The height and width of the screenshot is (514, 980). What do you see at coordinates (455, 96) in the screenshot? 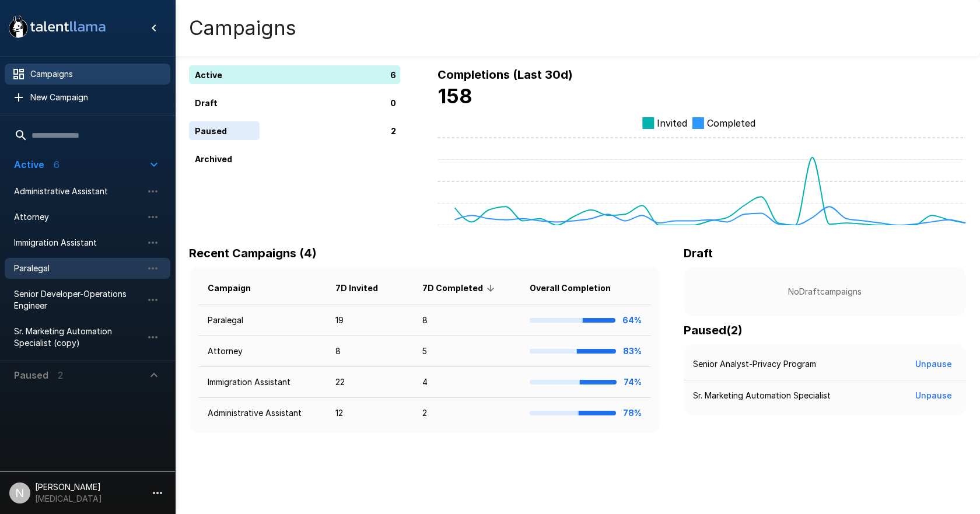
I see `b: 158` at bounding box center [455, 96].